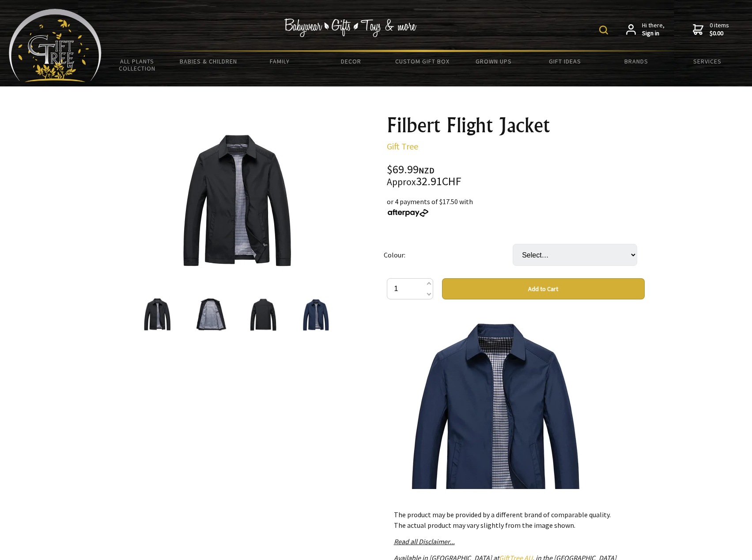 The width and height of the screenshot is (752, 560). I want to click on a: Grown Ups, so click(493, 61).